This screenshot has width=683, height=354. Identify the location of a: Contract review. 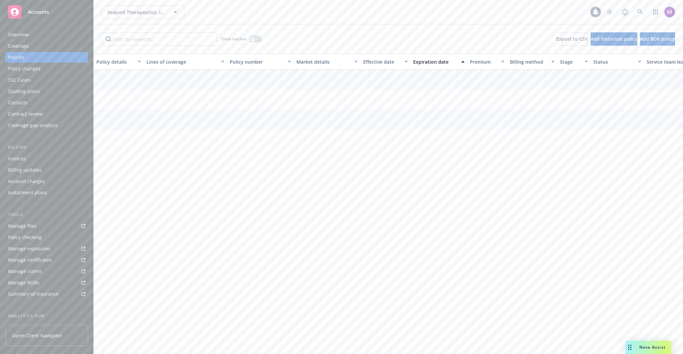
(47, 114).